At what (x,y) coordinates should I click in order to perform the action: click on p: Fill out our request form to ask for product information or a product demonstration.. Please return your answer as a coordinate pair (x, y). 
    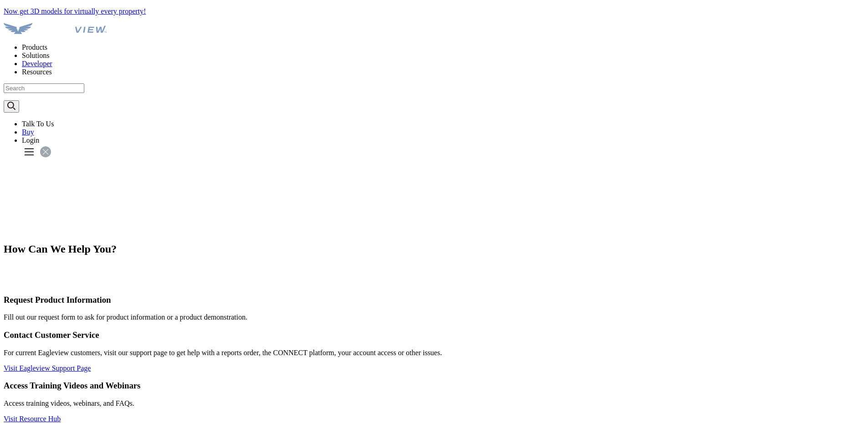
    Looking at the image, I should click on (434, 317).